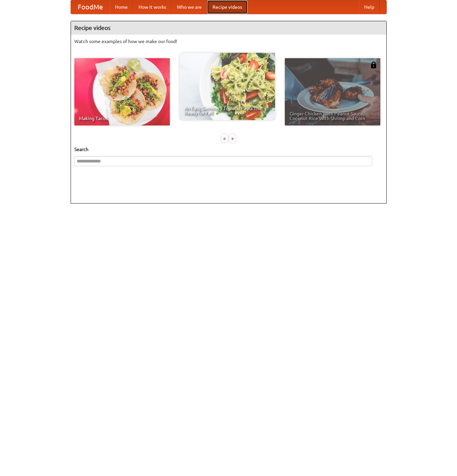 Image resolution: width=457 pixels, height=476 pixels. I want to click on a: Recipe videos, so click(228, 7).